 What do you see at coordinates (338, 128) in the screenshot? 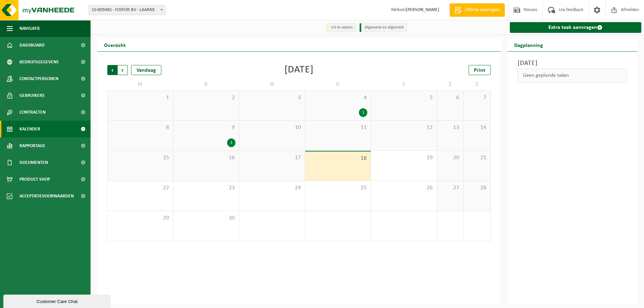
I see `span: 11` at bounding box center [338, 128].